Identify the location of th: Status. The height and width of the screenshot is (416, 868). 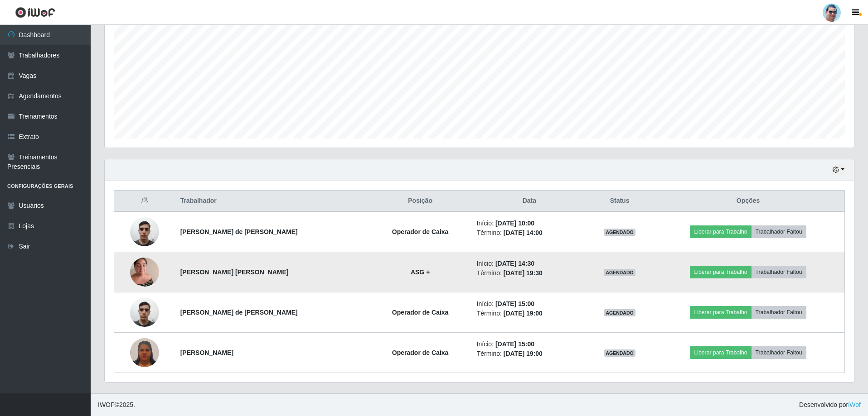
(620, 201).